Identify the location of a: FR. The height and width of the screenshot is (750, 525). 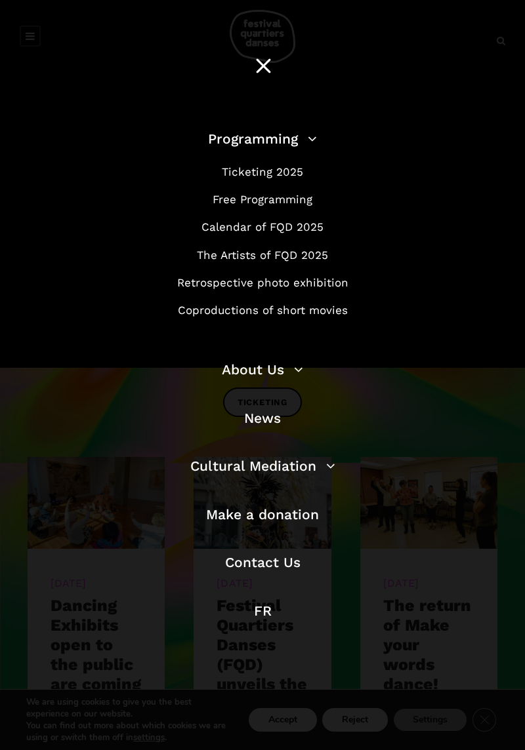
(262, 611).